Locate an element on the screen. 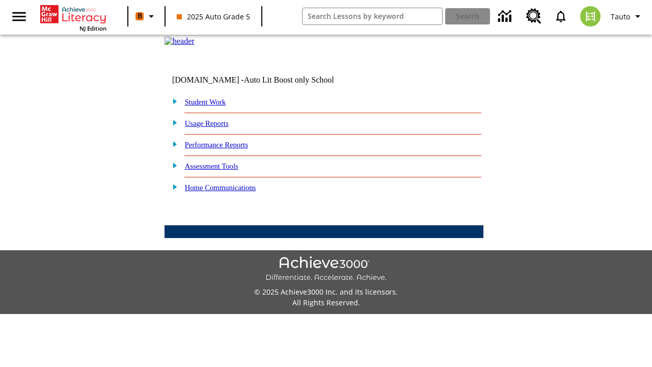 The image size is (652, 367). button: Profile/Settings is located at coordinates (627, 16).